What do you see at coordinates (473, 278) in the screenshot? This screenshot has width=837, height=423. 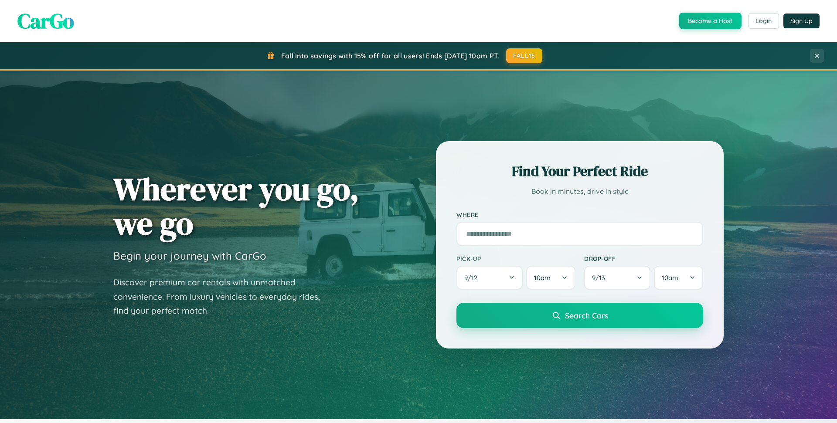 I see `span: 9 / 12` at bounding box center [473, 278].